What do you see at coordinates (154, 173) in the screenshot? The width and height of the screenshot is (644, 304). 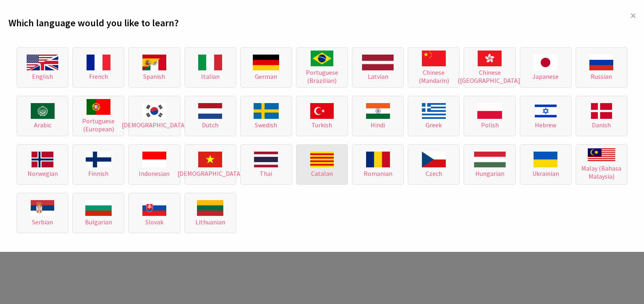 I see `span: Indonesian` at bounding box center [154, 173].